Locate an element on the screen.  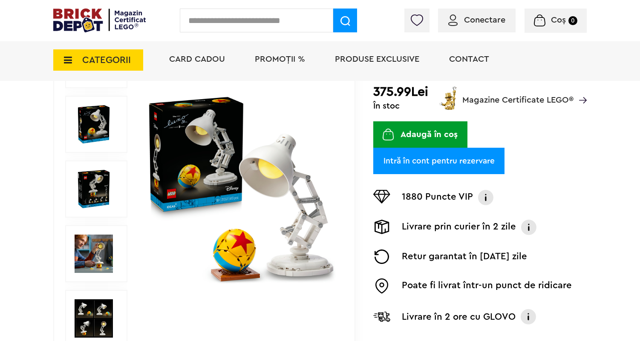
span: PROMOȚII % is located at coordinates (280, 59).